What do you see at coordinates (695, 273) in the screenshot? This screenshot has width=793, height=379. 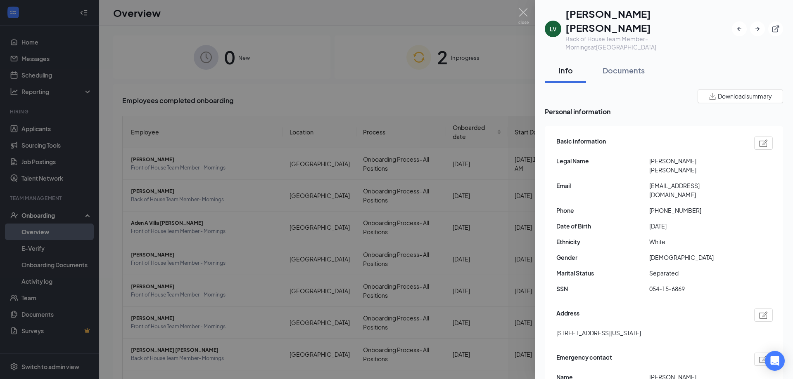 I see `span: Separated` at bounding box center [695, 273].